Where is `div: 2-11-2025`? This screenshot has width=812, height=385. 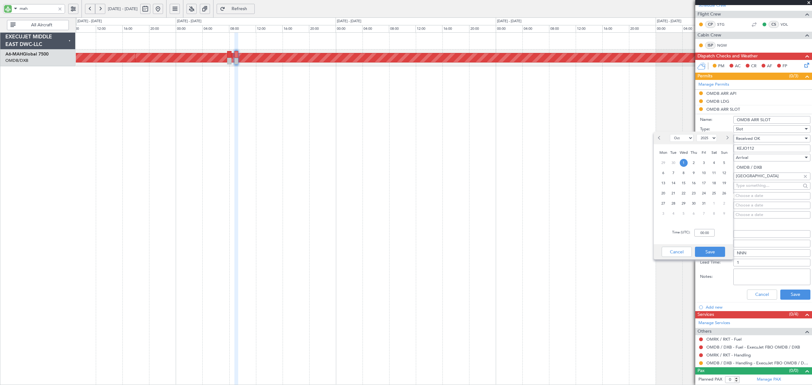
div: 2-11-2025 is located at coordinates (724, 203).